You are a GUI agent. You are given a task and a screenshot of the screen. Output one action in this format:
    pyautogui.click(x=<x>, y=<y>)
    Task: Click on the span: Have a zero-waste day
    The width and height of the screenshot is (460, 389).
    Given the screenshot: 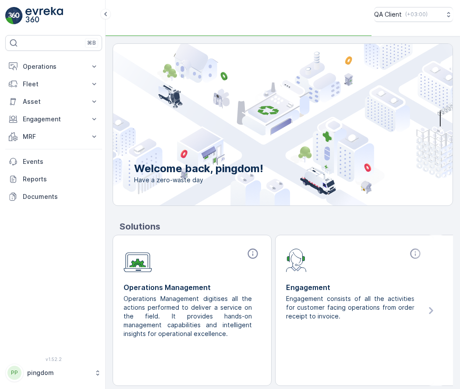 What is the action you would take?
    pyautogui.click(x=198, y=180)
    